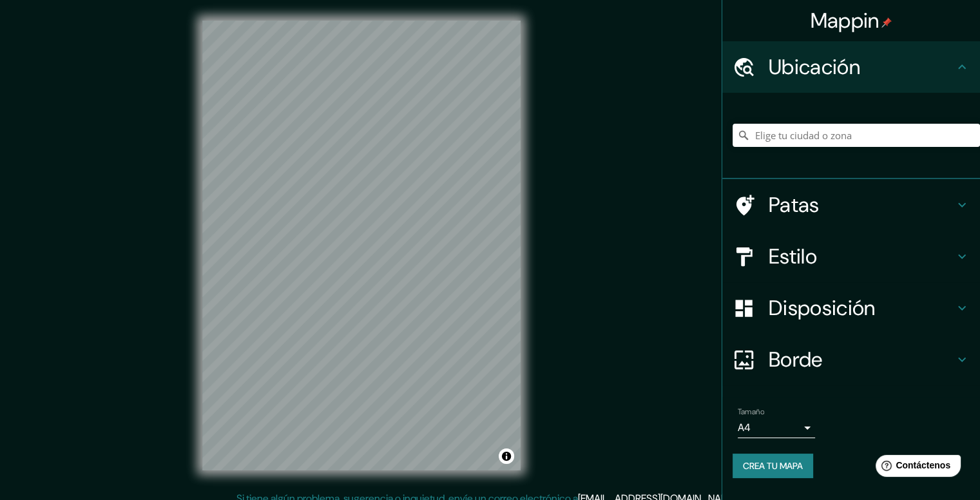 This screenshot has height=500, width=980. I want to click on div: Ubicación, so click(851, 67).